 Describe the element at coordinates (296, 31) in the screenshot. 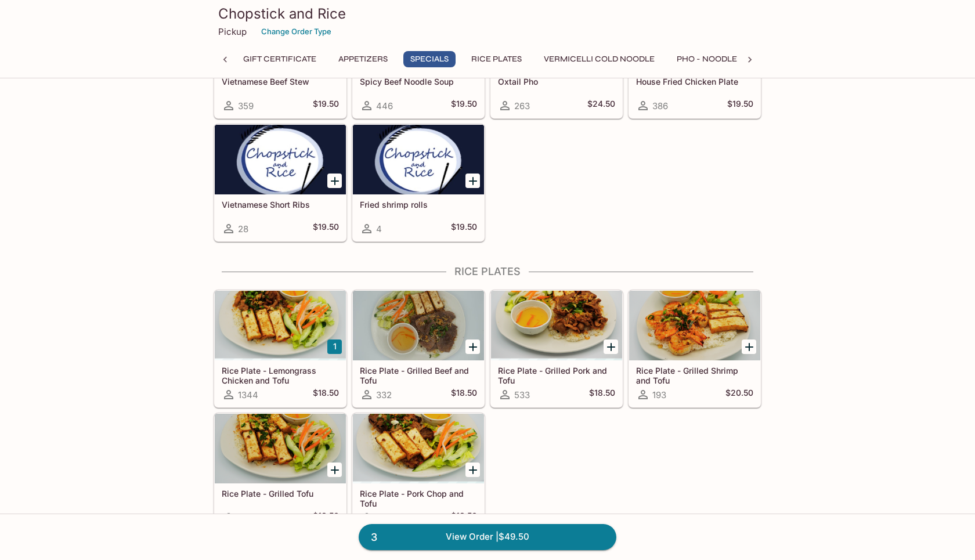

I see `button: Change Order Type` at that location.